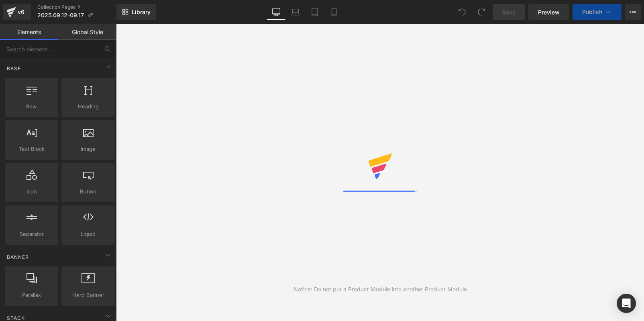 This screenshot has height=321, width=644. I want to click on a: Collection Pages, so click(77, 7).